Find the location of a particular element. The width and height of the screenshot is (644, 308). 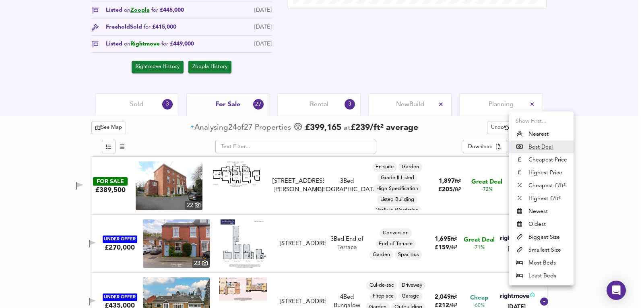

li: Oldest is located at coordinates (541, 224).